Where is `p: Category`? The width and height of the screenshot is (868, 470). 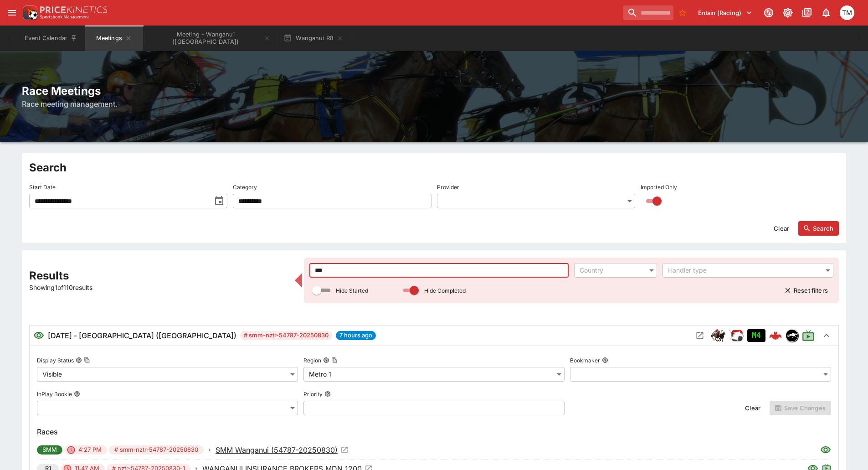
p: Category is located at coordinates (244, 187).